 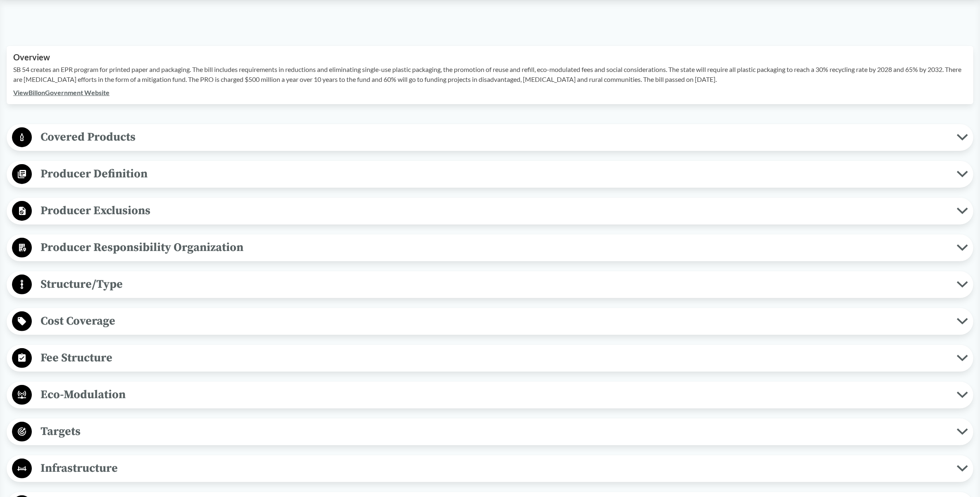 I want to click on p: SB 54 creates an EPR program for printed paper and packaging. The bill includes requirements in r..., so click(x=490, y=74).